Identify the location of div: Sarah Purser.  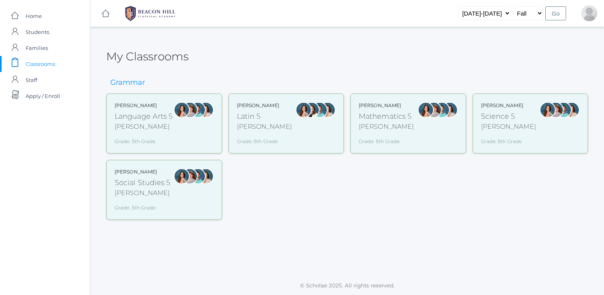
(589, 13).